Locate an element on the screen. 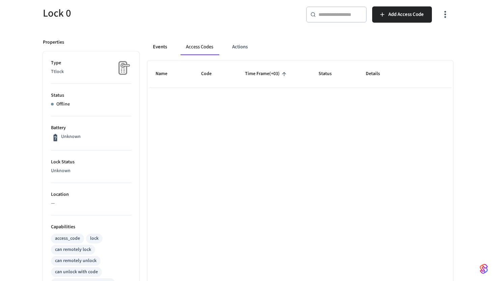 The height and width of the screenshot is (281, 496). p: Location is located at coordinates (91, 194).